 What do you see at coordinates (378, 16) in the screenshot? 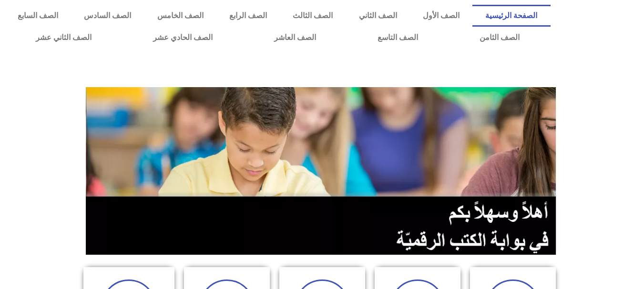
I see `a: الصف الثاني` at bounding box center [378, 16].